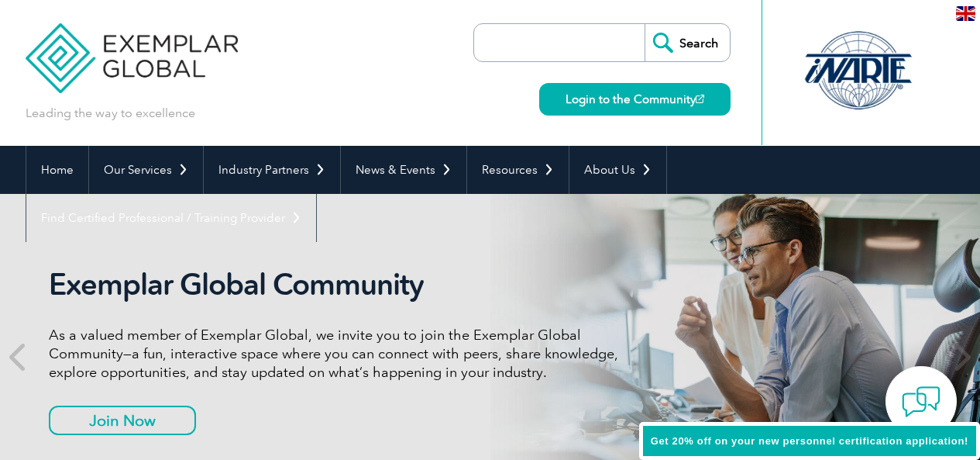 The height and width of the screenshot is (460, 980). What do you see at coordinates (58, 170) in the screenshot?
I see `a: Home` at bounding box center [58, 170].